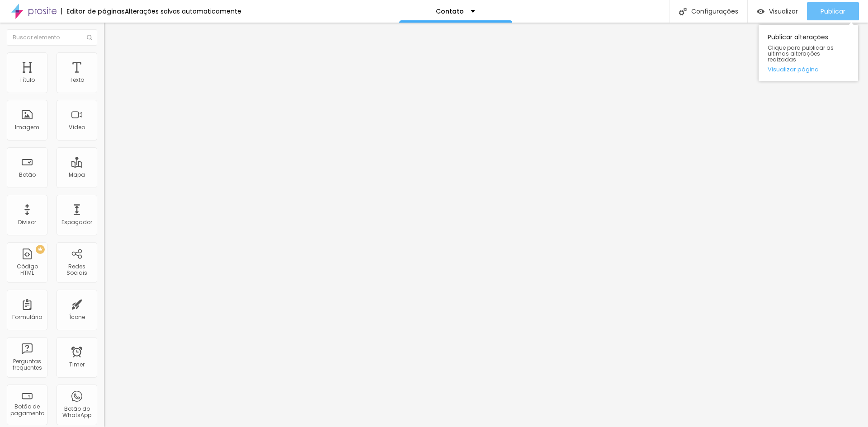 The image size is (868, 427). Describe the element at coordinates (833, 11) in the screenshot. I see `button: Publicar` at that location.